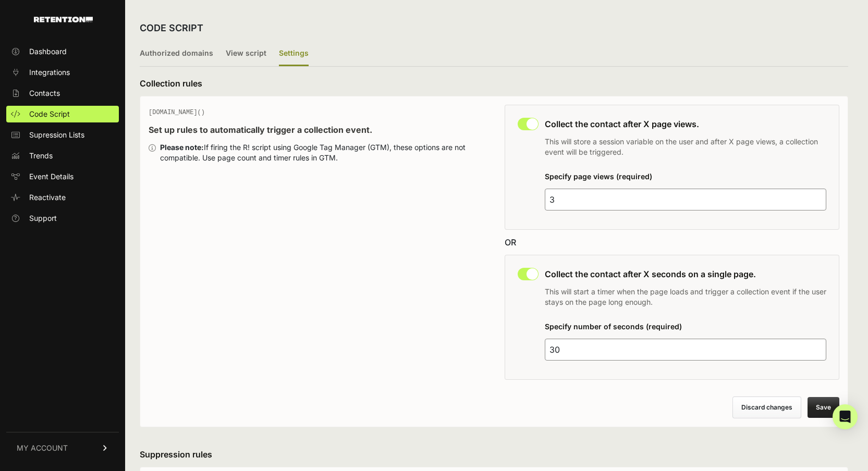 This screenshot has height=471, width=868. What do you see at coordinates (686, 124) in the screenshot?
I see `h3: Collect the contact after X page views.` at bounding box center [686, 124].